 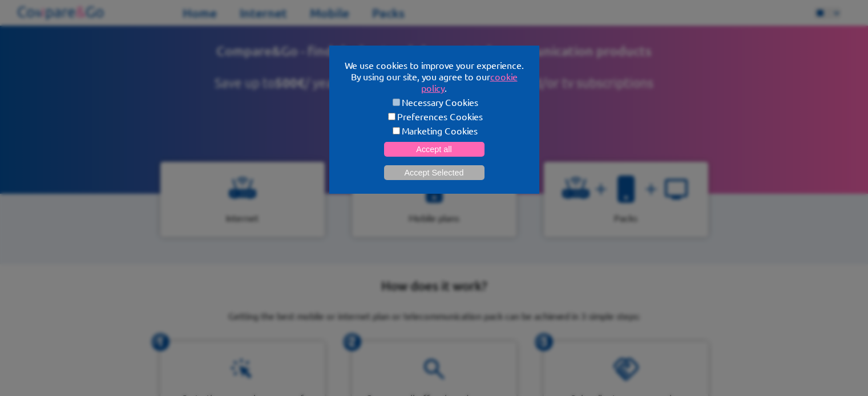 What do you see at coordinates (434, 149) in the screenshot?
I see `button: Accept all` at bounding box center [434, 149].